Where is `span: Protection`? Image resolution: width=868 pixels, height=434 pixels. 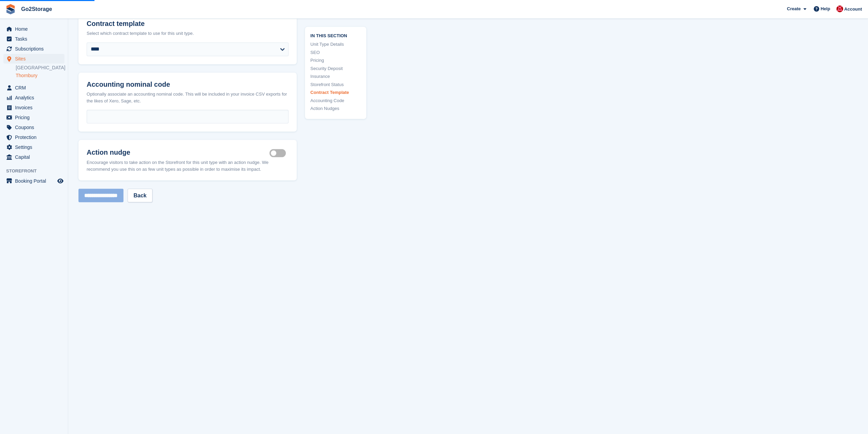 span: Protection is located at coordinates (36, 137).